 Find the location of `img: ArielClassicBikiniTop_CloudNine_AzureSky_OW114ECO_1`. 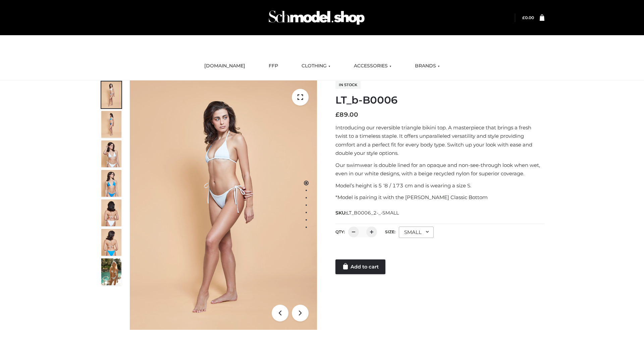

img: ArielClassicBikiniTop_CloudNine_AzureSky_OW114ECO_1 is located at coordinates (223, 205).